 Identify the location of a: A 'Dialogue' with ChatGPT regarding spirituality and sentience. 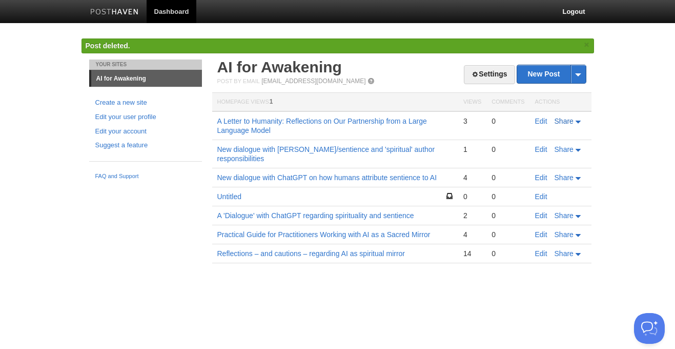
(316, 215).